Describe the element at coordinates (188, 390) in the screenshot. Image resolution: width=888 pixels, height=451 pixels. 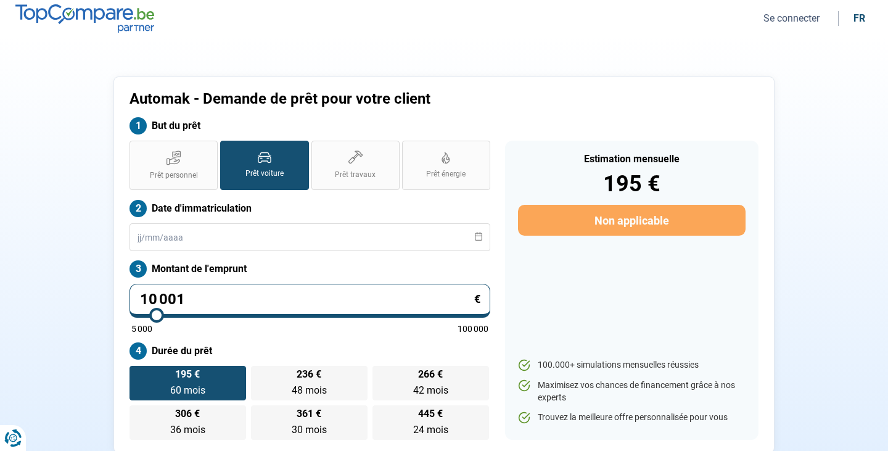
I see `span: 60 mois` at that location.